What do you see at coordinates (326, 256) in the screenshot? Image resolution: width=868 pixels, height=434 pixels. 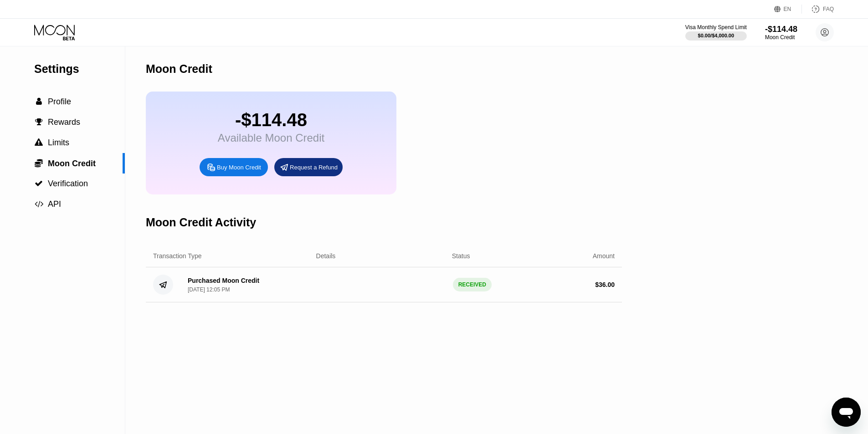 I see `div: Details` at bounding box center [326, 256].